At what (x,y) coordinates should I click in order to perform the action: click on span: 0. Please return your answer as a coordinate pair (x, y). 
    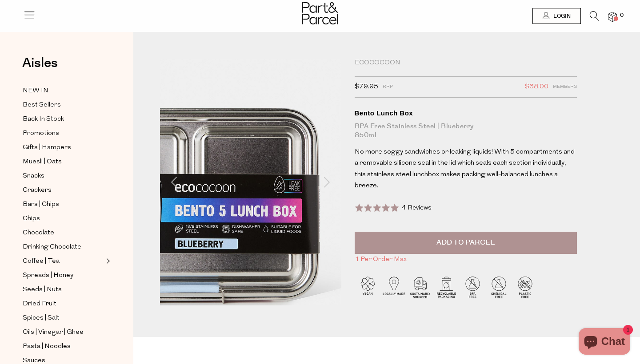
    Looking at the image, I should click on (621, 16).